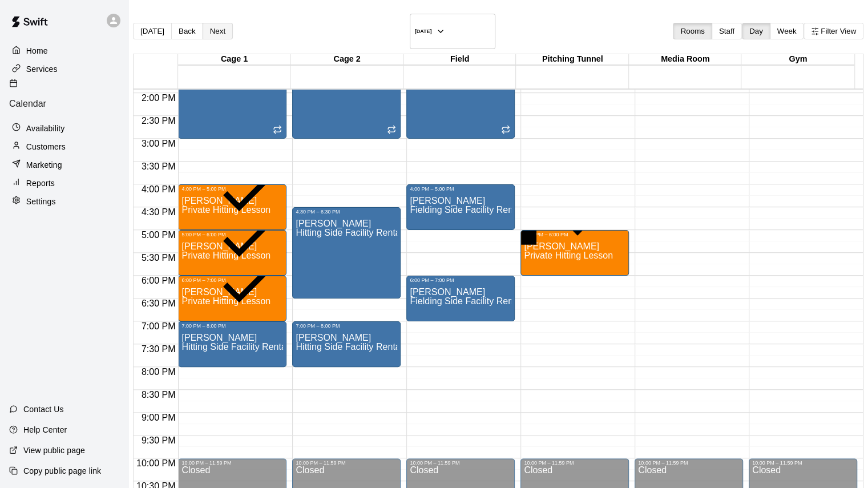 The width and height of the screenshot is (868, 488). What do you see at coordinates (187, 31) in the screenshot?
I see `button: Back` at bounding box center [187, 31].